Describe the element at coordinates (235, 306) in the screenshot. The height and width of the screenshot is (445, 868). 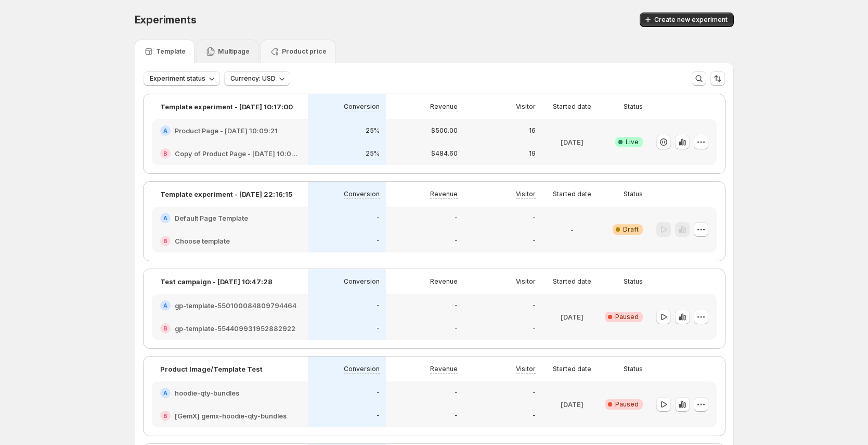
I see `h2: gp-template-550100084809794464` at that location.